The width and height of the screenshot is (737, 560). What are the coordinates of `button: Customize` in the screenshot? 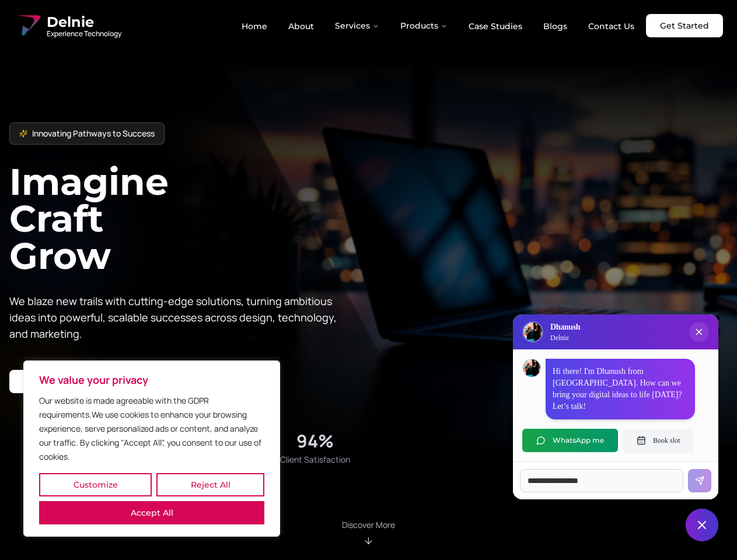 It's located at (95, 485).